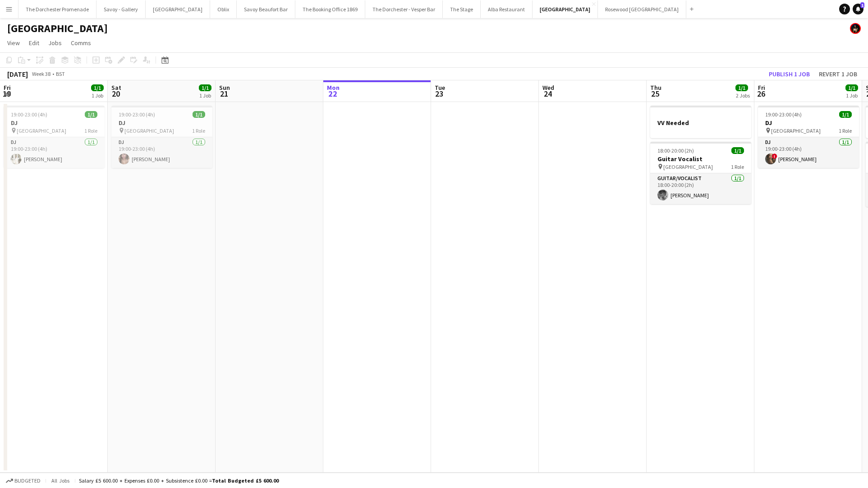 This screenshot has height=488, width=868. I want to click on span: 26, so click(760, 93).